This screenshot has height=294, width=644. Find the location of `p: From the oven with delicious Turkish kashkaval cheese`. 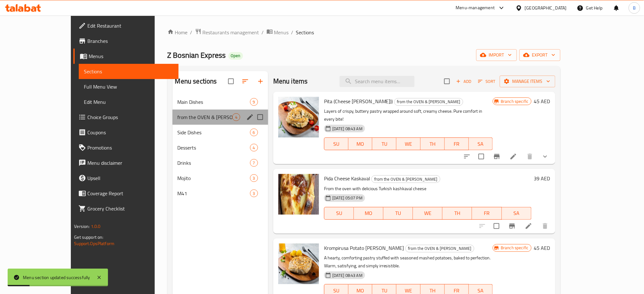

p: From the oven with delicious Turkish kashkaval cheese is located at coordinates (428, 188).